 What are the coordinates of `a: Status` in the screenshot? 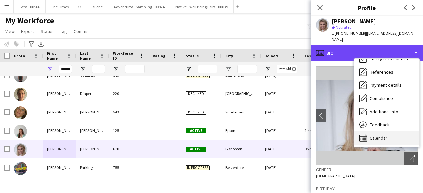 It's located at (47, 31).